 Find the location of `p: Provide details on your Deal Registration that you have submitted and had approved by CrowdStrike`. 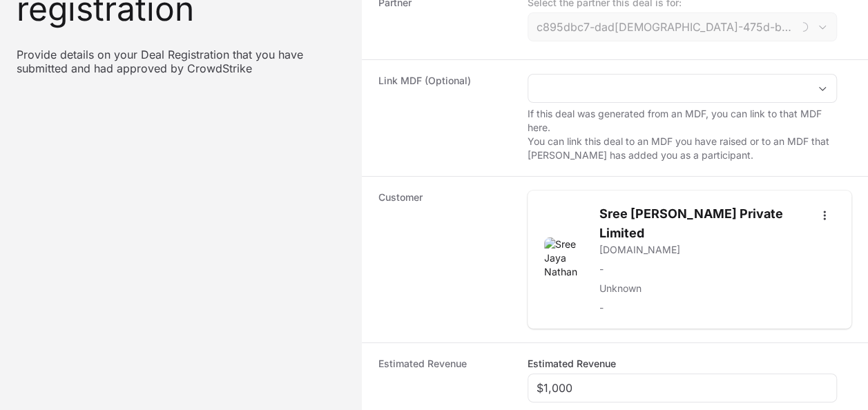

p: Provide details on your Deal Registration that you have submitted and had approved by CrowdStrike is located at coordinates (181, 61).